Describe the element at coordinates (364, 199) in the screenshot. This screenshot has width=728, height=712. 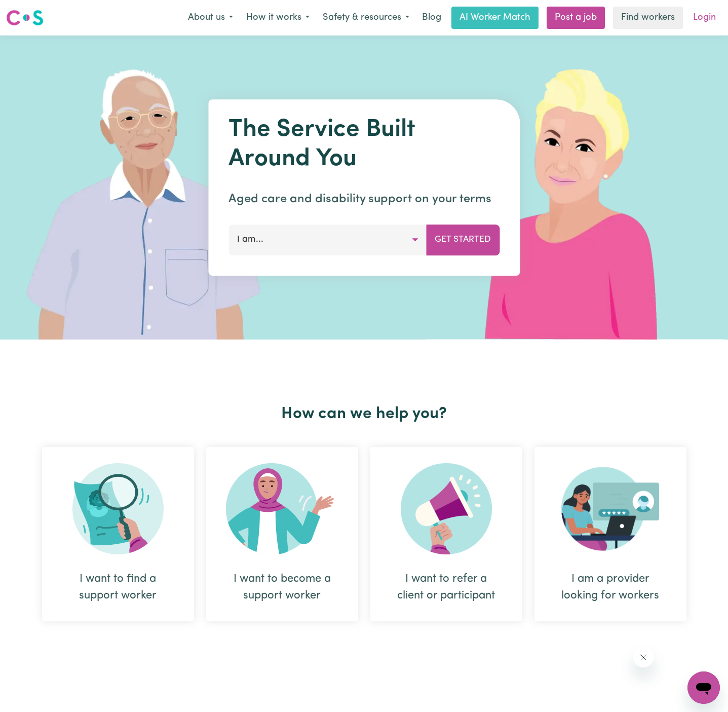
I see `p: Aged care and disability support on your terms` at that location.